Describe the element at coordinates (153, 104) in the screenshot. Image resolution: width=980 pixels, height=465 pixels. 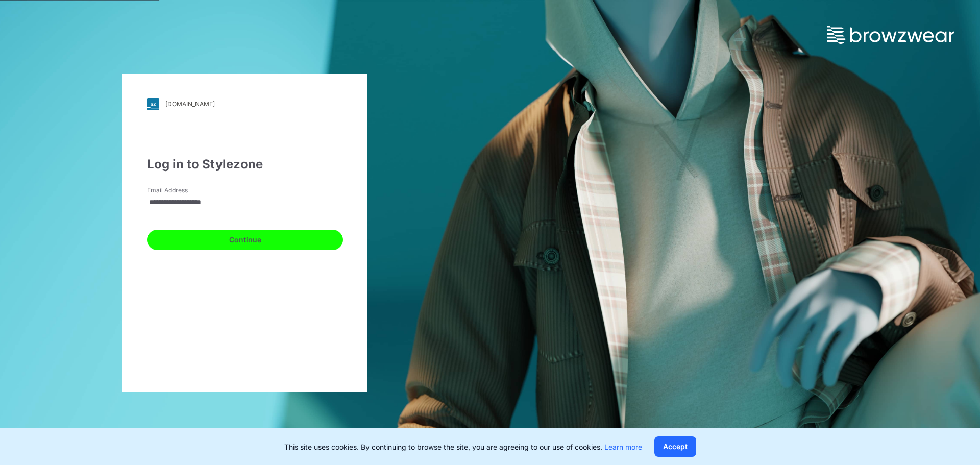
I see `img: svg+xml;base64,PHN2ZyB3aWR0aD0iMjgiIGhlaWdodD0iMjgiIHZpZXdCb3g9IjAgMCAyOCAyOCIgZmlsbD0ibm9uZSIgeG...` at that location.